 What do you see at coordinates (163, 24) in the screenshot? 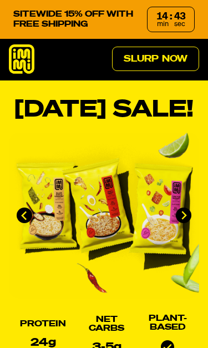
I see `span: min` at bounding box center [163, 24].